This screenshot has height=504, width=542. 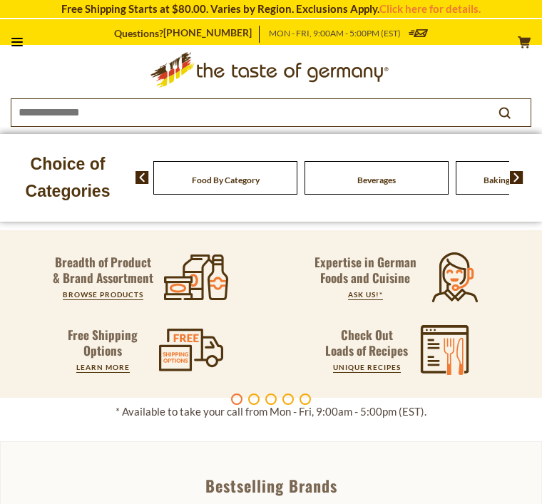 What do you see at coordinates (103, 367) in the screenshot?
I see `a: LEARN MORE` at bounding box center [103, 367].